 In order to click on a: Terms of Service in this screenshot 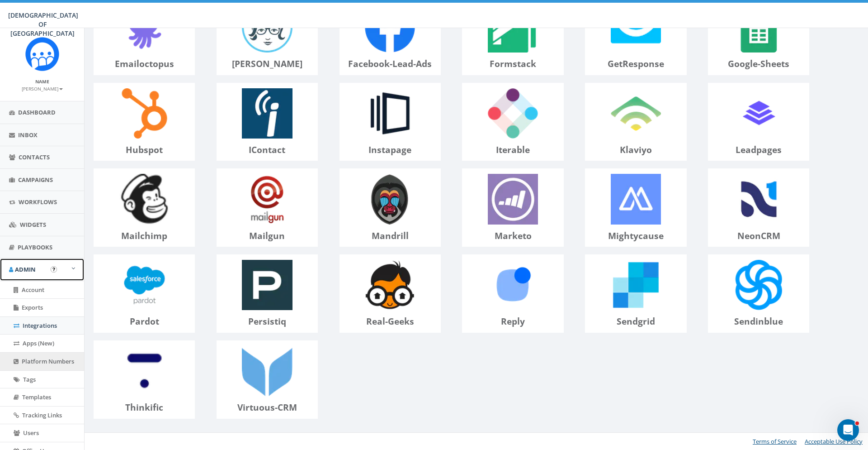, I will do `click(774, 441)`.